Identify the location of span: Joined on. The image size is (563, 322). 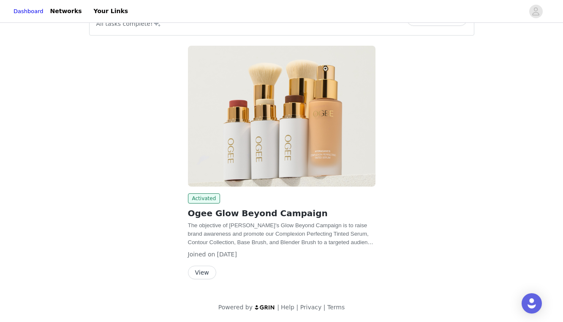
(202, 254).